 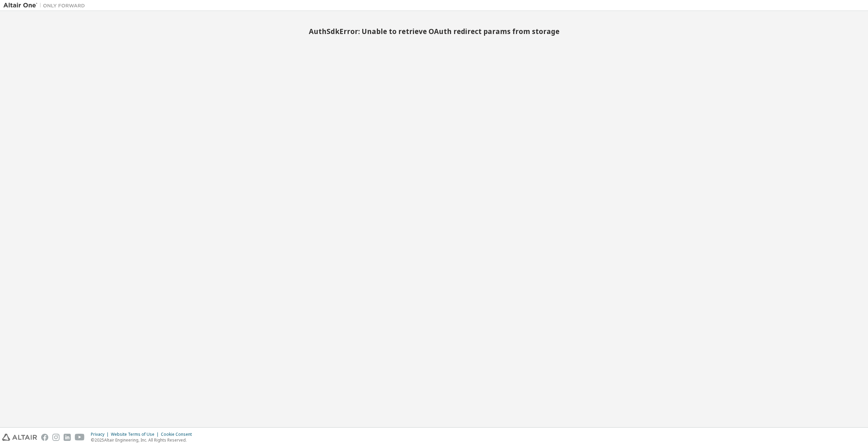 What do you see at coordinates (79, 437) in the screenshot?
I see `img: youtube.svg` at bounding box center [79, 437].